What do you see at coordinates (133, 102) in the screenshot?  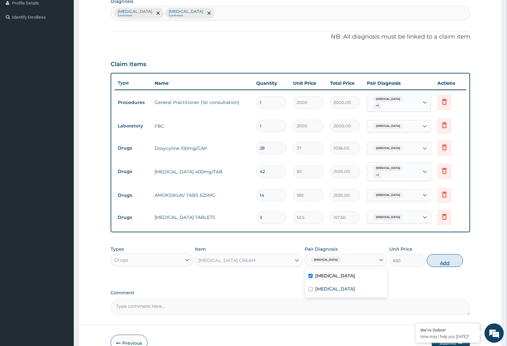 I see `td: Procedures` at bounding box center [133, 102].